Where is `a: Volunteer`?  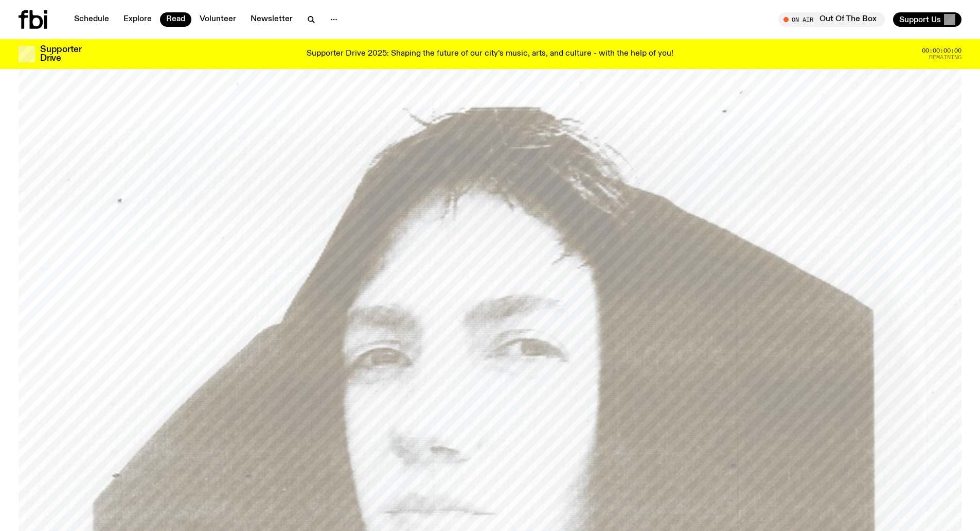 a: Volunteer is located at coordinates (218, 19).